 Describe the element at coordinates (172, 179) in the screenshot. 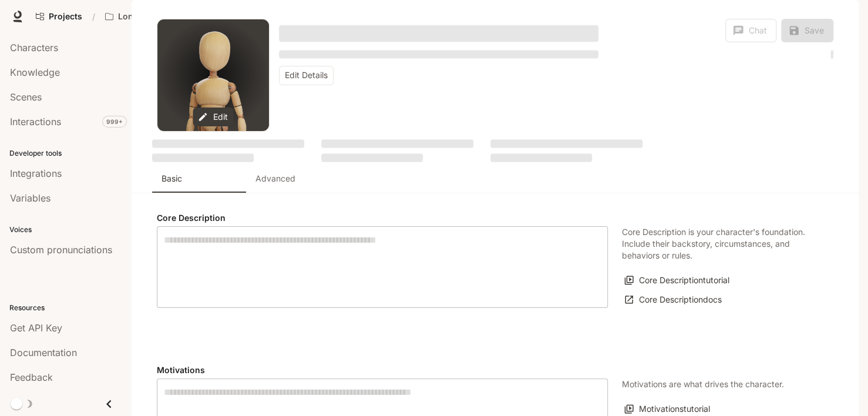

I see `p: Basic` at that location.